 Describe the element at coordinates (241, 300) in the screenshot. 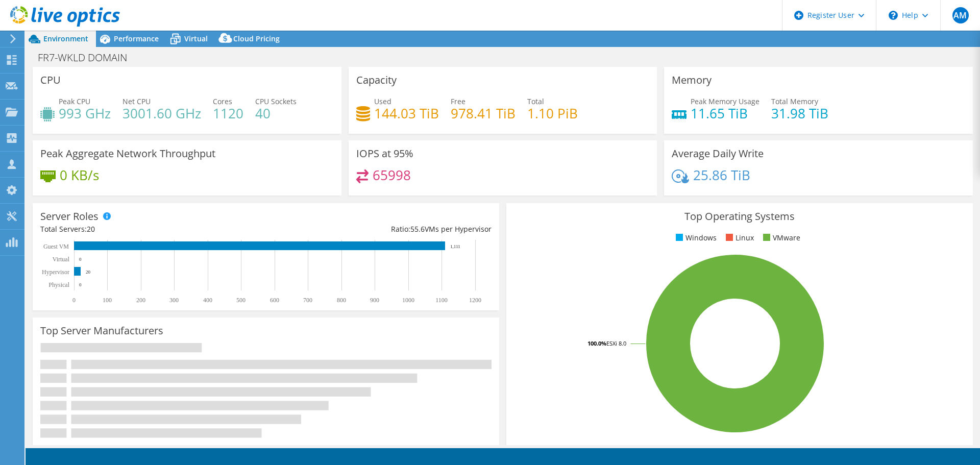

I see `text: 500` at that location.